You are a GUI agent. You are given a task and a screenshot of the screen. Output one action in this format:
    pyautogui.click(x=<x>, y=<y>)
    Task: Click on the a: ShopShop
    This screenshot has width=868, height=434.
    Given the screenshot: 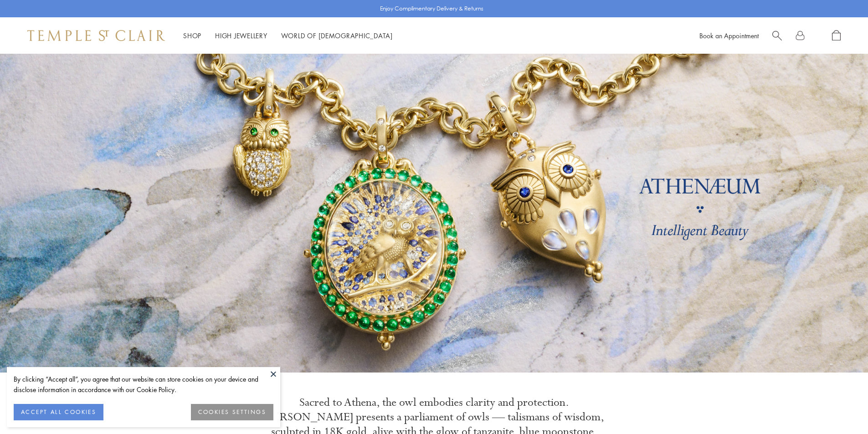 What is the action you would take?
    pyautogui.click(x=192, y=36)
    